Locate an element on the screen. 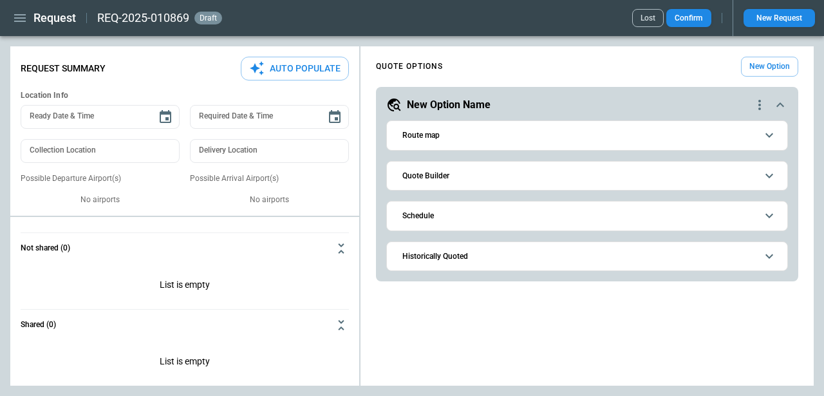 The width and height of the screenshot is (824, 396). div: scrollable content is located at coordinates (587, 169).